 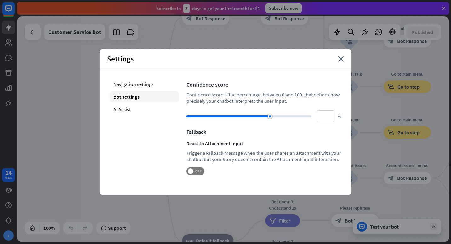 What do you see at coordinates (423, 32) in the screenshot?
I see `button: Published` at bounding box center [423, 32].